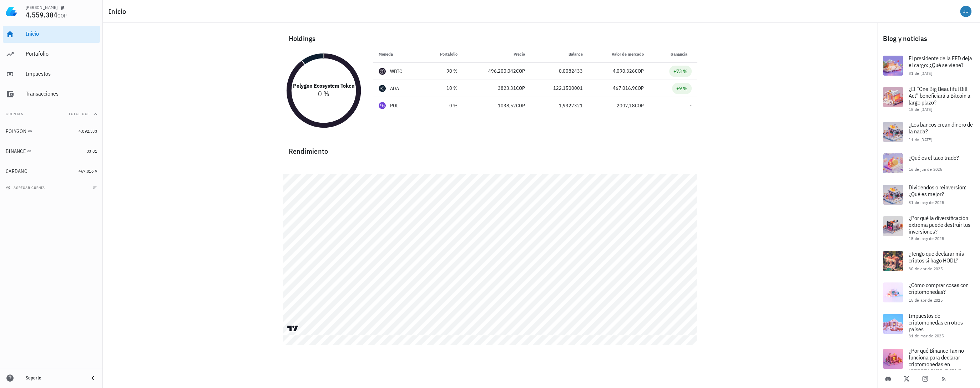 This screenshot has height=388, width=980. What do you see at coordinates (394, 105) in the screenshot?
I see `div: POL` at bounding box center [394, 105].